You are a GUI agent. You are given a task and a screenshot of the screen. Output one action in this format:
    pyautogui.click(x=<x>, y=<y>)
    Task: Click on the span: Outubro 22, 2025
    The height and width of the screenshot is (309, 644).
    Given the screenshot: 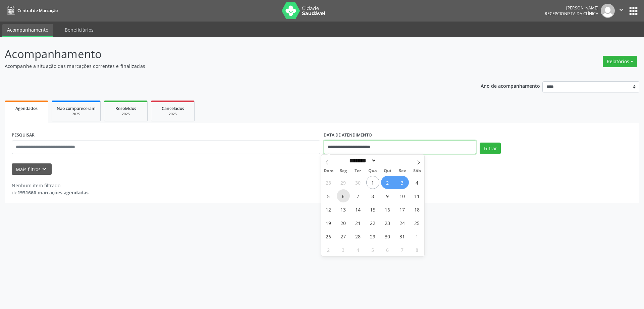 What is the action you would take?
    pyautogui.click(x=373, y=223)
    